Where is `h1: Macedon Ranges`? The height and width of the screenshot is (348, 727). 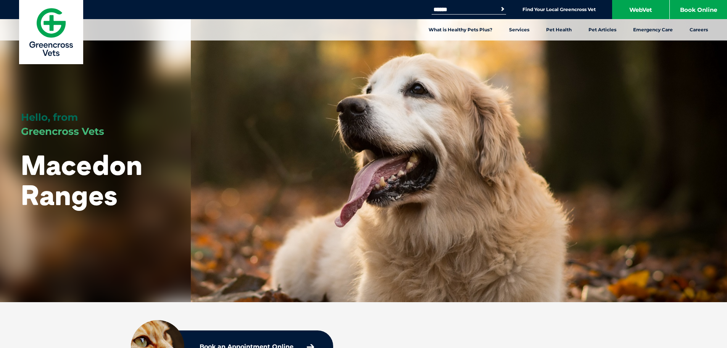 h1: Macedon Ranges is located at coordinates (95, 180).